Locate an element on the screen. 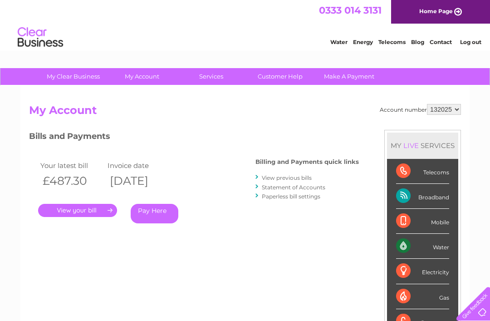 This screenshot has height=321, width=490. div: Telecoms is located at coordinates (422, 171).